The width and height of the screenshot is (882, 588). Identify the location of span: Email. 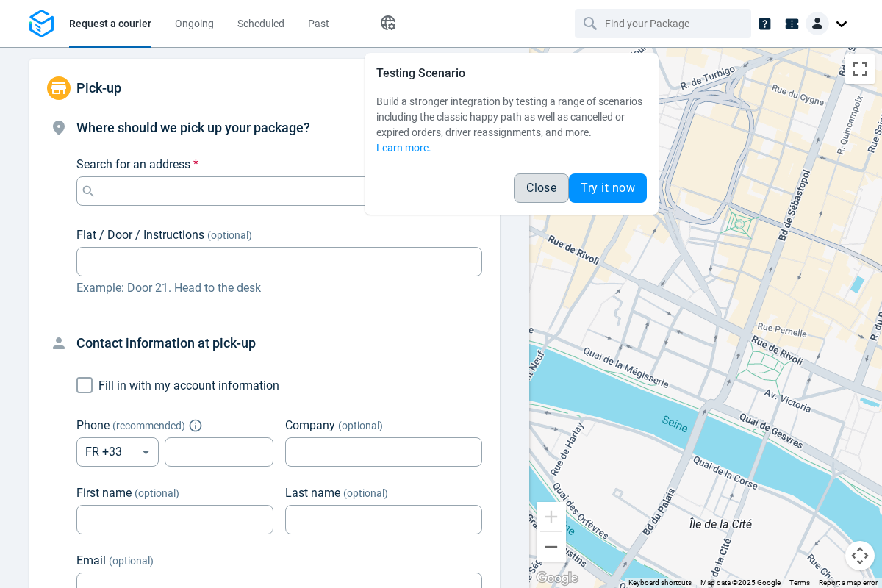
(91, 560).